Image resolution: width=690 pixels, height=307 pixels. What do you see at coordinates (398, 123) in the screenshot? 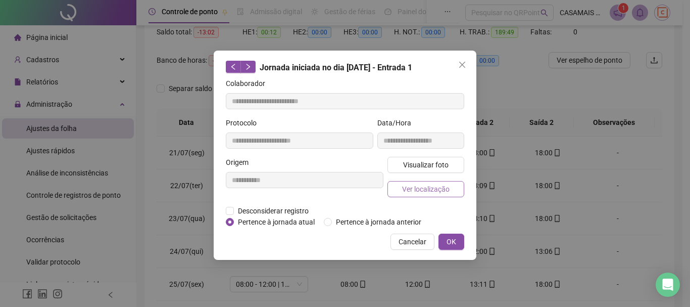
I see `label: Data/Hora` at bounding box center [398, 123].